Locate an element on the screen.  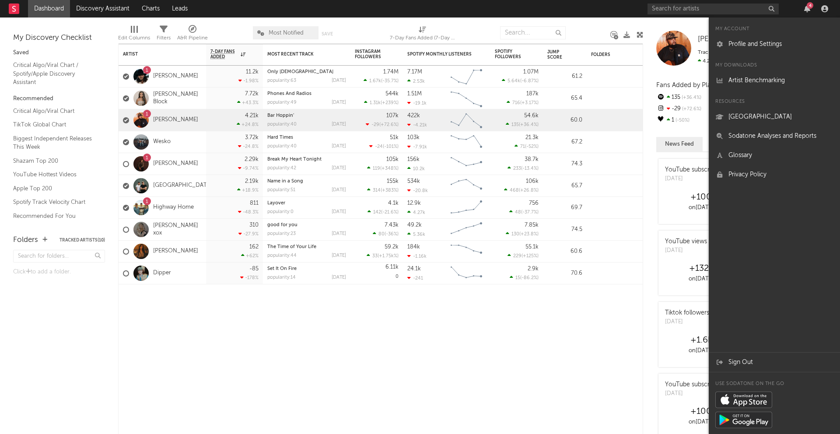
div: popularity: 40 is located at coordinates (282, 146).